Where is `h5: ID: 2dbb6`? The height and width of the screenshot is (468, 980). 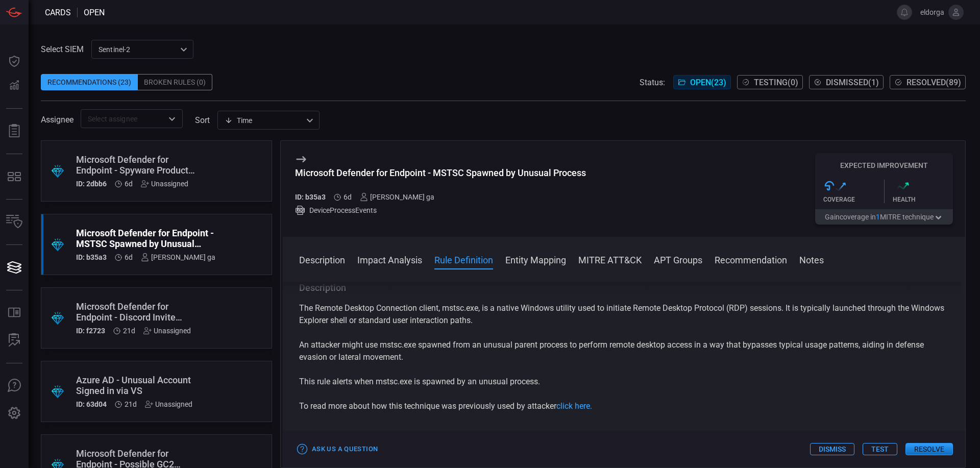
h5: ID: 2dbb6 is located at coordinates (91, 183).